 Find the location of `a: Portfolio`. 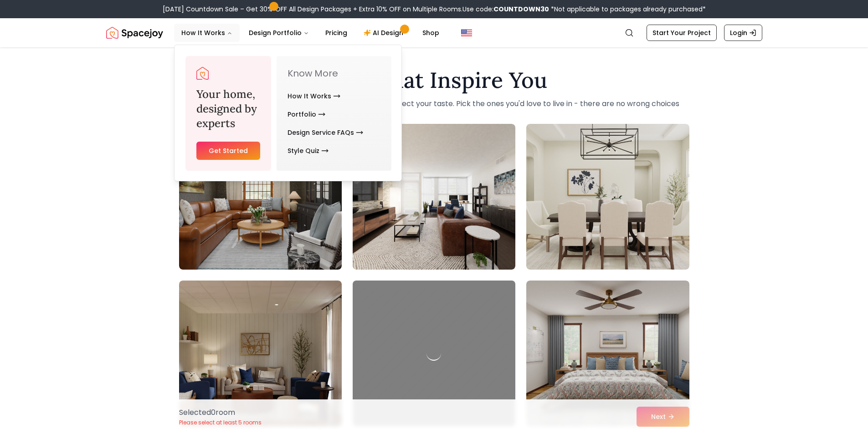

a: Portfolio is located at coordinates (307, 114).